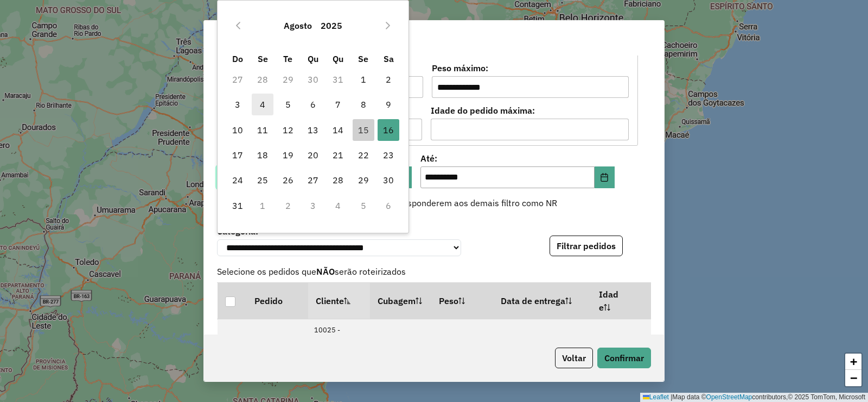  What do you see at coordinates (313, 58) in the screenshot?
I see `span: Qu` at bounding box center [313, 58].